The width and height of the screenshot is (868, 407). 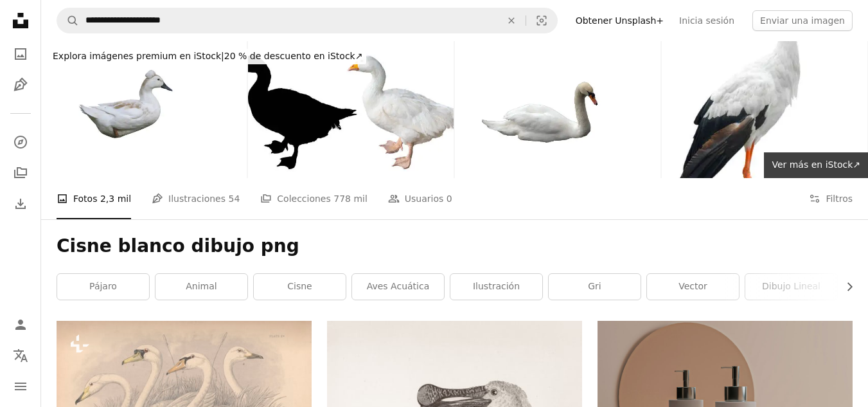 What do you see at coordinates (21, 85) in the screenshot?
I see `a: Ilustraciones` at bounding box center [21, 85].